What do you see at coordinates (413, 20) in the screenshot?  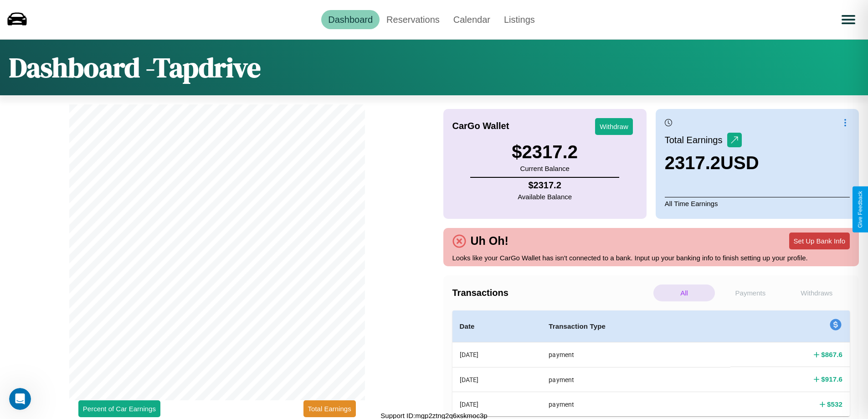 I see `a: Reservations` at bounding box center [413, 20].